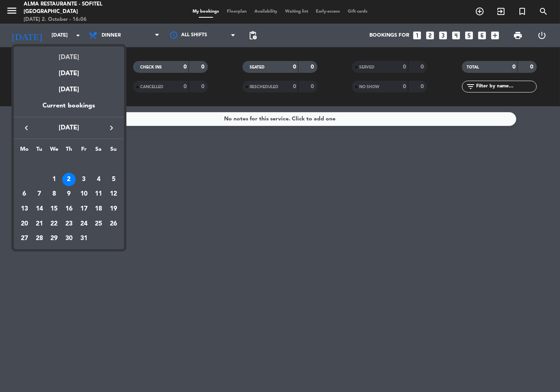  What do you see at coordinates (84, 239) in the screenshot?
I see `td: October 31, 2025` at bounding box center [84, 239].